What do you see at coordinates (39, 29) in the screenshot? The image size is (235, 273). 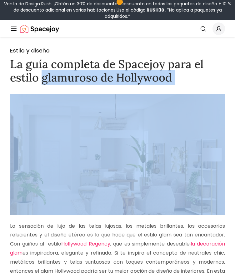 I see `a: Alegría espacial` at bounding box center [39, 29].